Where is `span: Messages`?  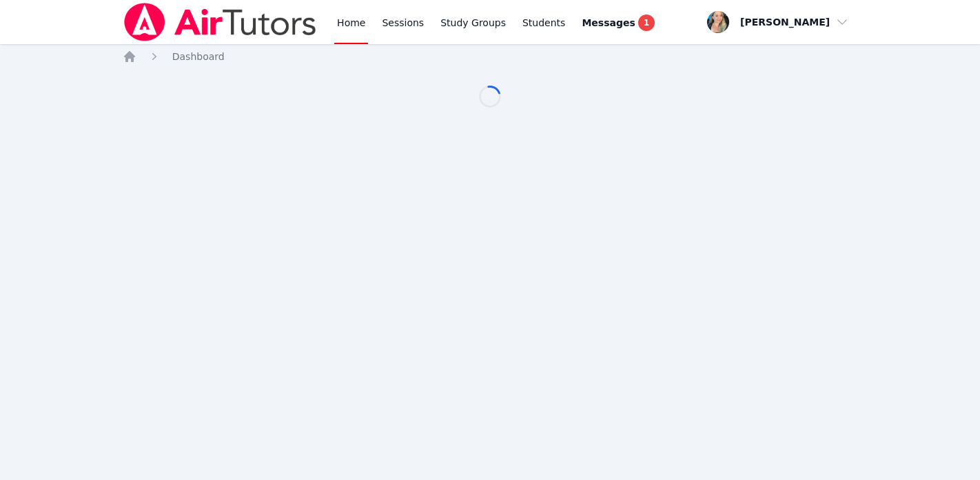
span: Messages is located at coordinates (608, 23).